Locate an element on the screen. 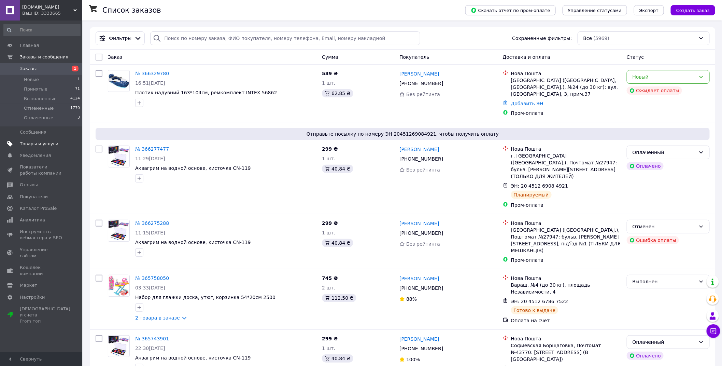 Image resolution: width=722 pixels, height=366 pixels. span: Экспорт is located at coordinates (649, 10).